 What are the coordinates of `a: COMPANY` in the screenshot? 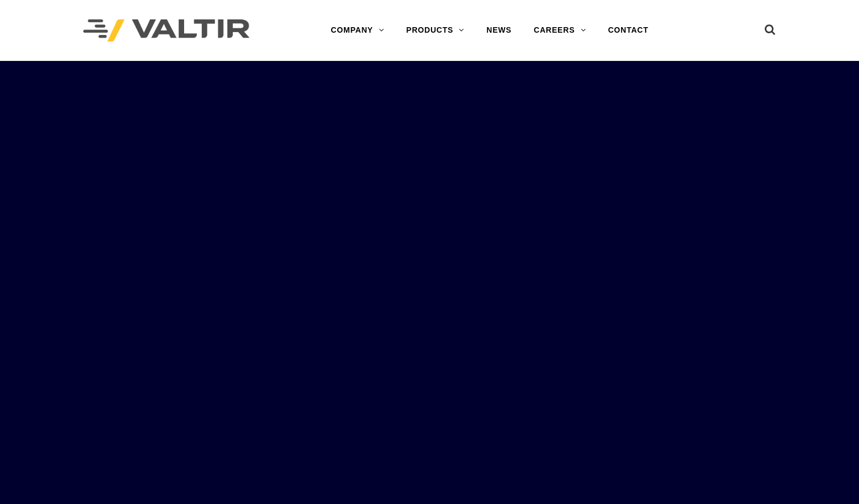 It's located at (357, 31).